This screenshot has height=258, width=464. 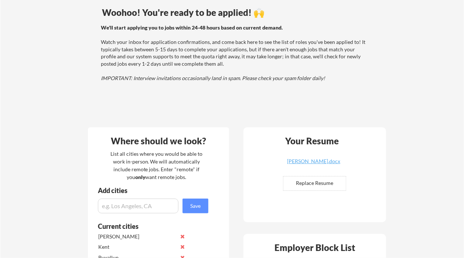 What do you see at coordinates (315, 248) in the screenshot?
I see `div: Employer Block List` at bounding box center [315, 248].